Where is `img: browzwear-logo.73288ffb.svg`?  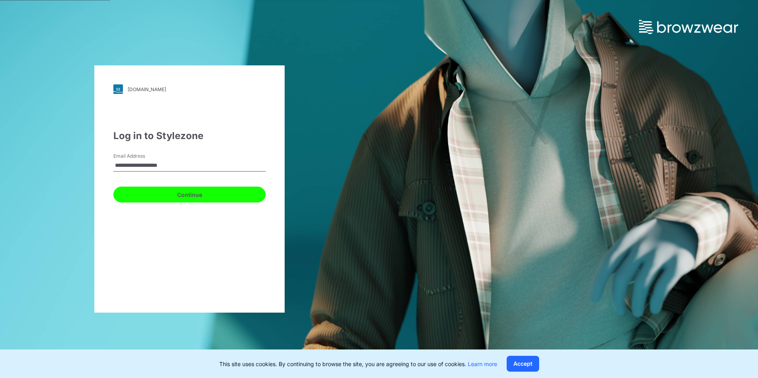 img: browzwear-logo.73288ffb.svg is located at coordinates (689, 27).